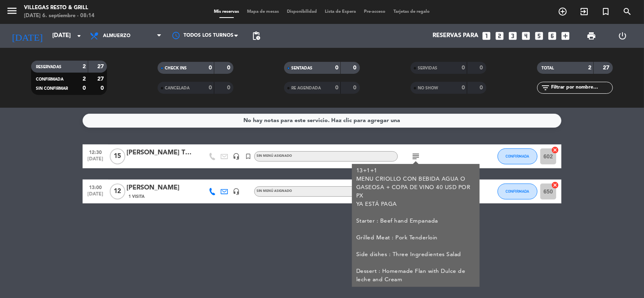 This screenshot has width=644, height=298. I want to click on span: Mis reservas, so click(226, 12).